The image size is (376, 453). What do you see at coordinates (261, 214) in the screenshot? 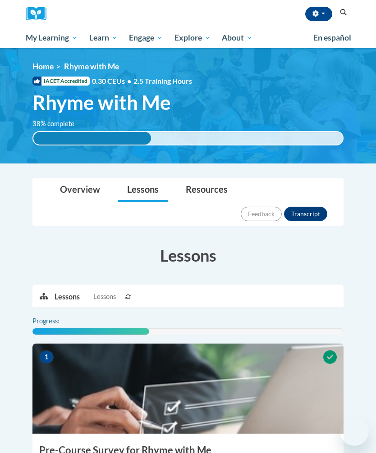
I see `button: Feedback` at bounding box center [261, 214].